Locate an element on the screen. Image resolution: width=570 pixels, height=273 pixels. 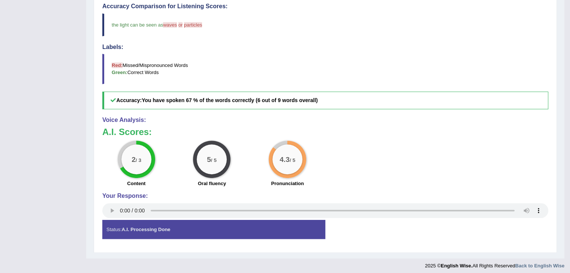
span: the light can be seen as is located at coordinates (137, 25).